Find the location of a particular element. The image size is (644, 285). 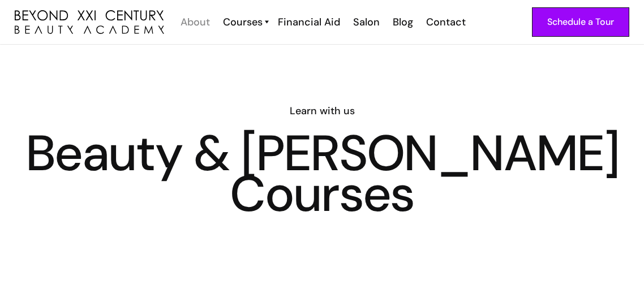

div: Schedule a Tour is located at coordinates (580, 22).